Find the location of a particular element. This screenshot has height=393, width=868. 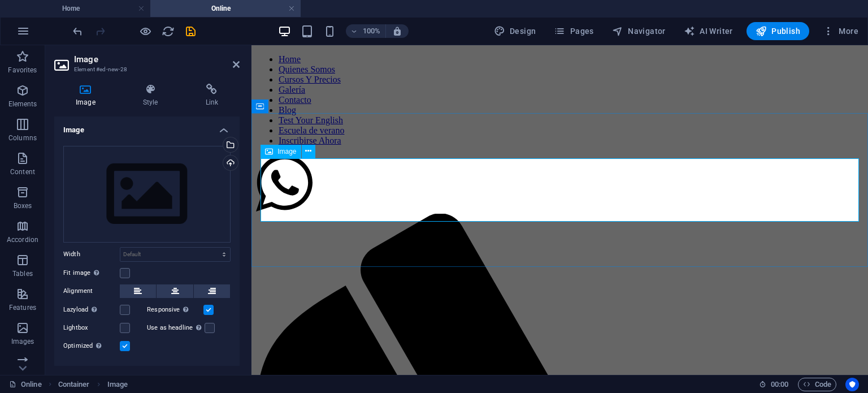

p: Favorites is located at coordinates (22, 70).